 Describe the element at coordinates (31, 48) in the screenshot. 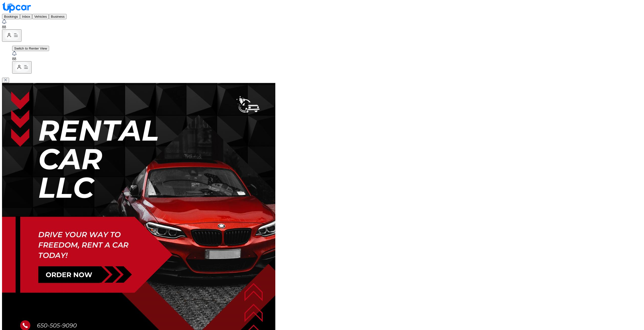

I see `button: Switch to Renter View` at that location.